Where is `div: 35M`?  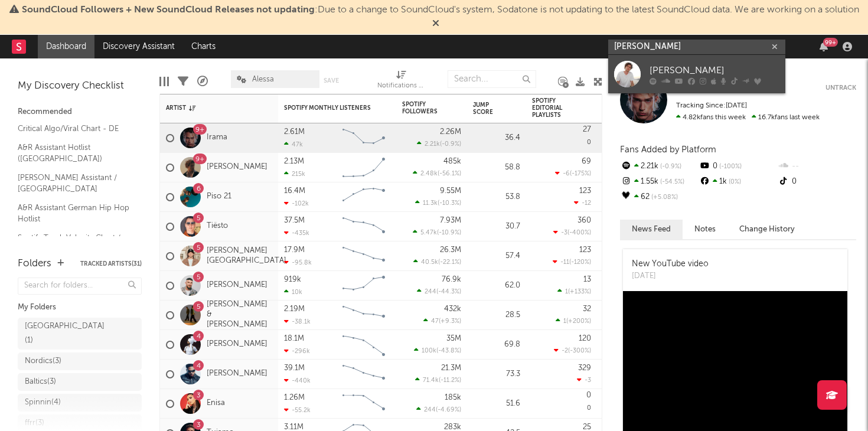 div: 35M is located at coordinates (454, 339).